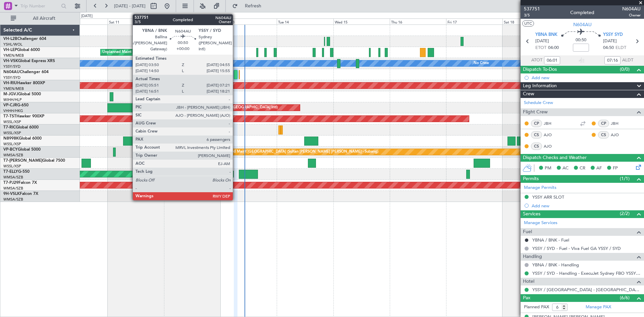 The image size is (644, 317). I want to click on span: Dispatch To-Dos, so click(540, 70).